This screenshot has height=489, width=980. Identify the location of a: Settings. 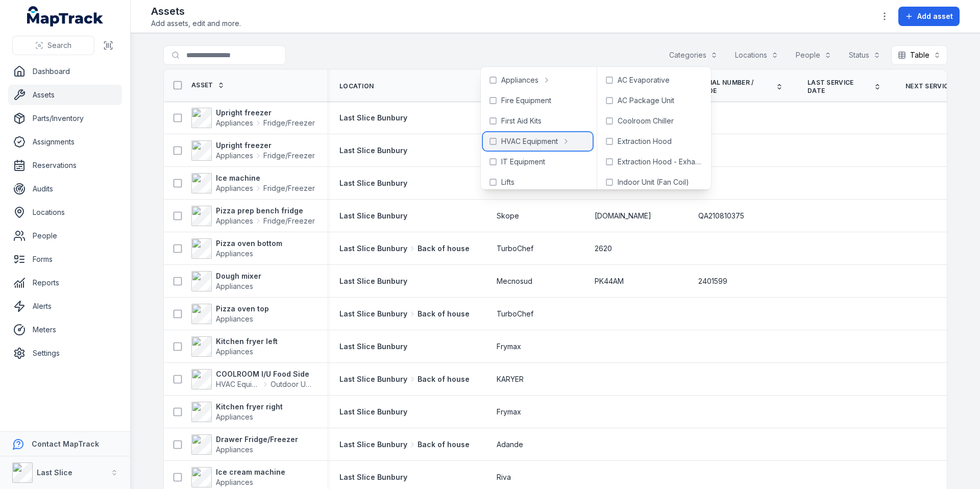
(65, 353).